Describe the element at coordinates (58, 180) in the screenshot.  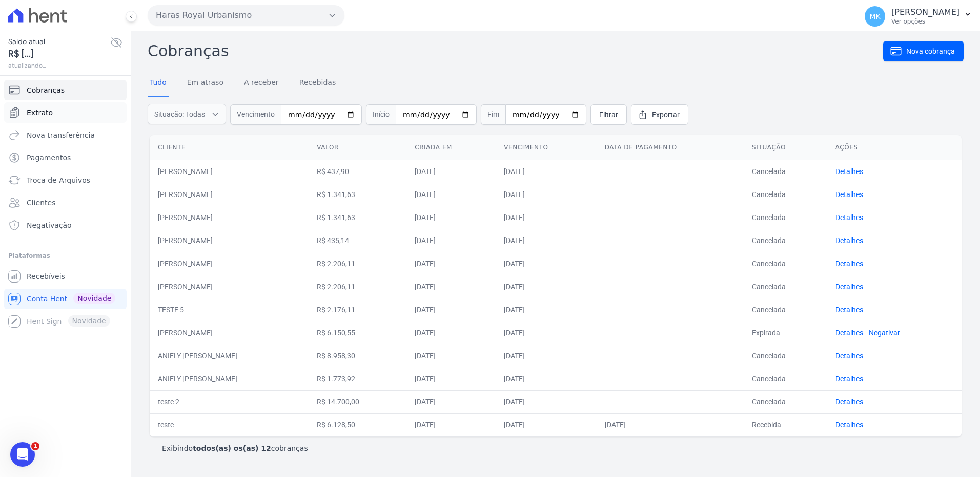
I see `span: Troca de Arquivos` at that location.